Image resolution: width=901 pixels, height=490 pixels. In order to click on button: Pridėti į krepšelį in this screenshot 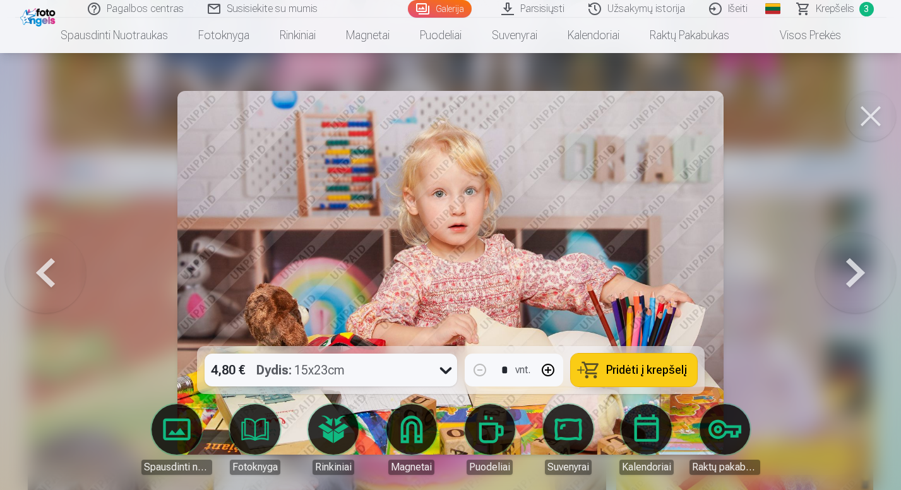, I will do `click(634, 370)`.